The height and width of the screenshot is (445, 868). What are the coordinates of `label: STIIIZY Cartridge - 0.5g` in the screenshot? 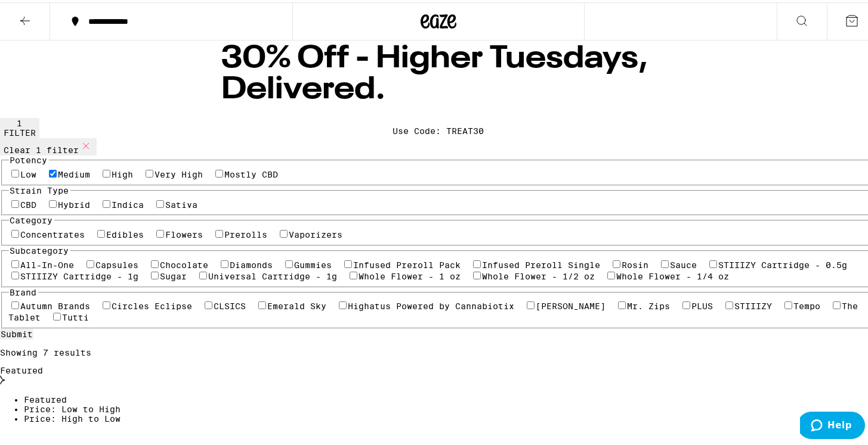 It's located at (783, 263).